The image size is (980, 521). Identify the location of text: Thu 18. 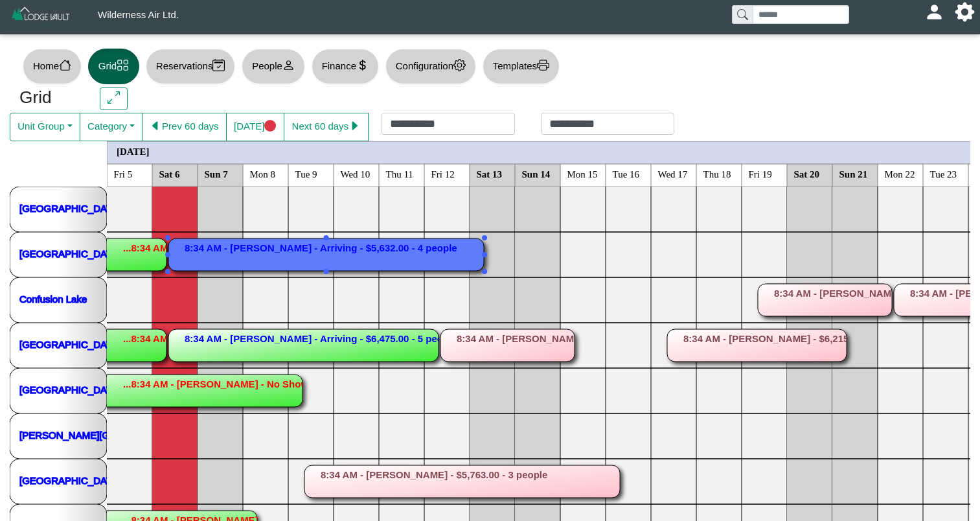
(717, 173).